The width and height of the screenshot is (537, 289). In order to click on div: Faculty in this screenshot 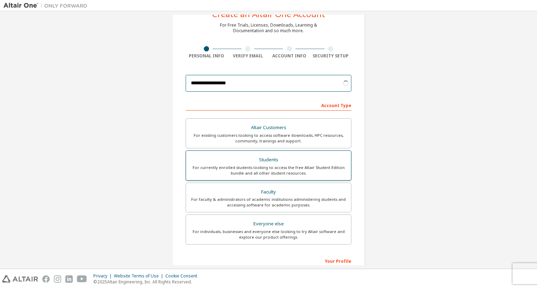, I will do `click(269, 192)`.